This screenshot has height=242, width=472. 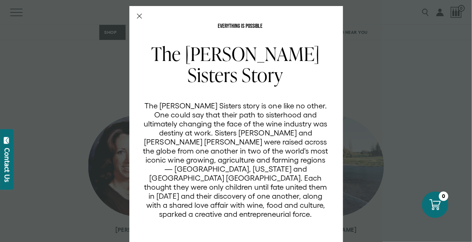 What do you see at coordinates (241, 26) in the screenshot?
I see `p: EVERYTHING IS POSSIBLE` at bounding box center [241, 26].